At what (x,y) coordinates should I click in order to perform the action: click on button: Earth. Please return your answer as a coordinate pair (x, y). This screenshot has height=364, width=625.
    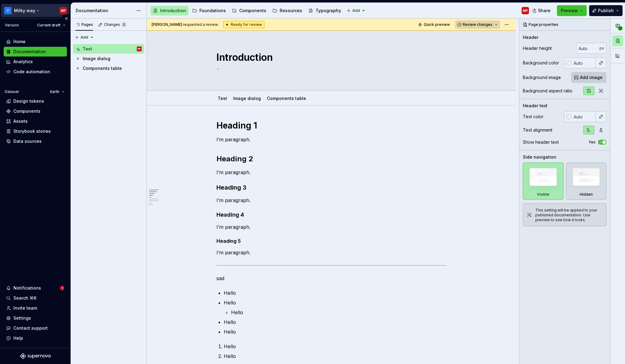
    Looking at the image, I should click on (57, 92).